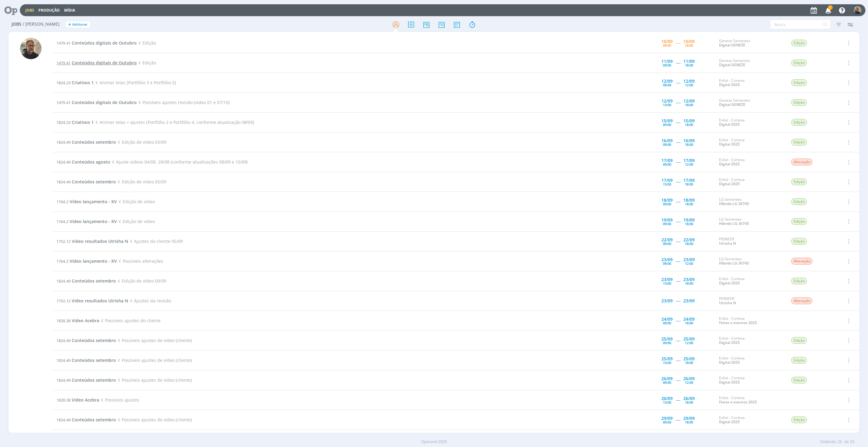 This screenshot has width=868, height=447. I want to click on span: 1828.38, so click(63, 400).